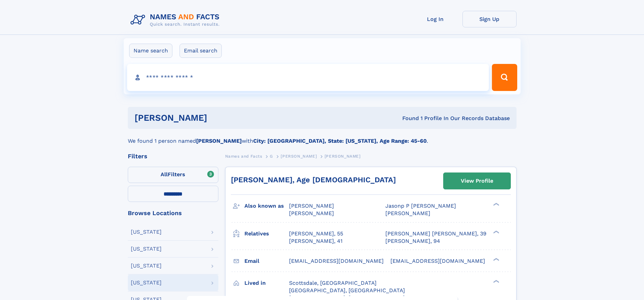  I want to click on div: Browse Locations, so click(173, 213).